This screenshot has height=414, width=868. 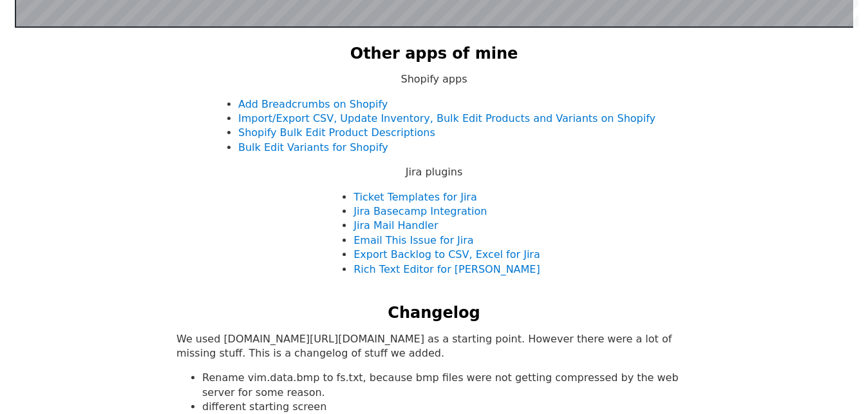 What do you see at coordinates (447, 118) in the screenshot?
I see `a: Import/Export CSV, Update Inventory, Bulk Edit Products and Variants on Shopify` at bounding box center [447, 118].